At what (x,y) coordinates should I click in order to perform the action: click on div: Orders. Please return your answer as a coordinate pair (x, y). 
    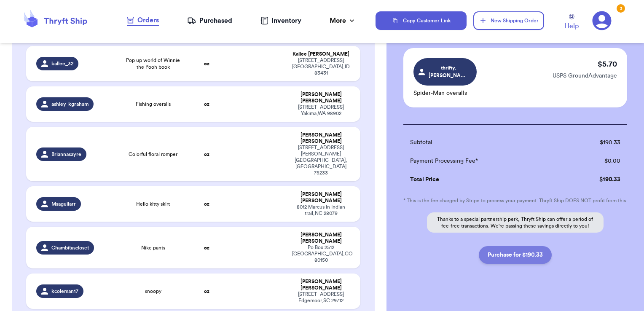
    Looking at the image, I should click on (143, 20).